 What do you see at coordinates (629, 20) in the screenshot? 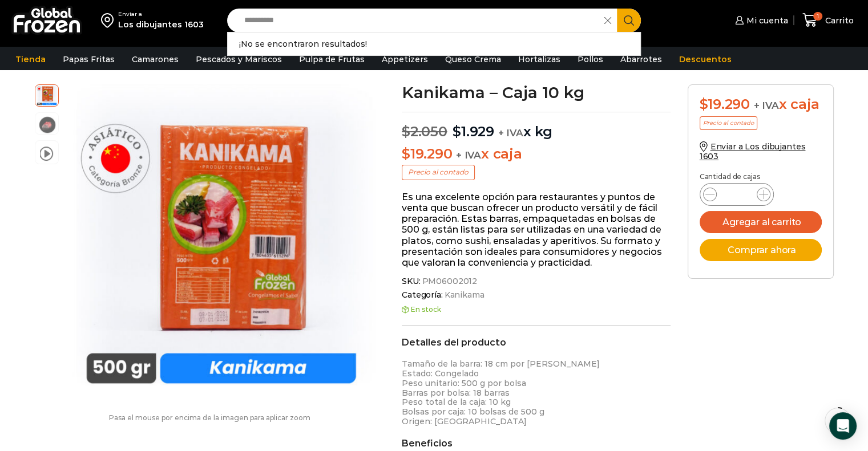
I see `button: Search button` at bounding box center [629, 20].